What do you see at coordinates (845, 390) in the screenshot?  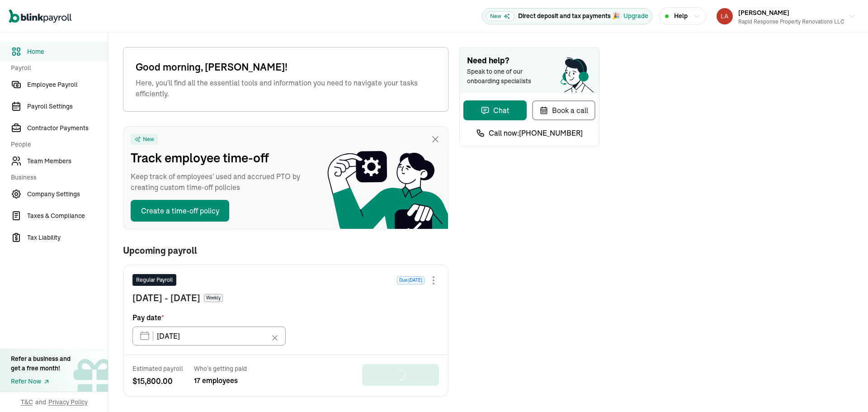 I see `div: Chat Widget` at bounding box center [845, 390].